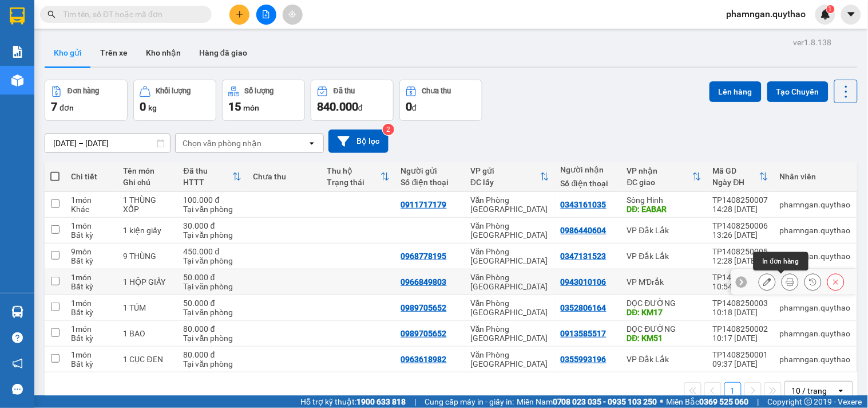  I want to click on div: VP nhận, so click(660, 171).